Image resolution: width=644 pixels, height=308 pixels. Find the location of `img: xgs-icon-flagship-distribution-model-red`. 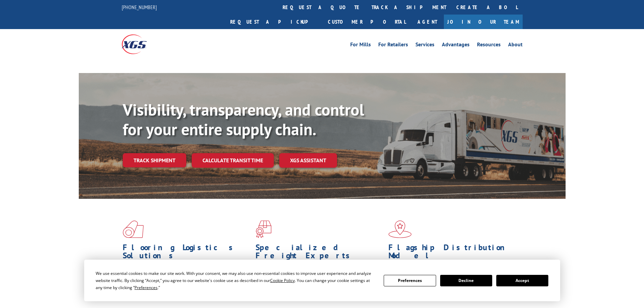

img: xgs-icon-flagship-distribution-model-red is located at coordinates (400, 229).